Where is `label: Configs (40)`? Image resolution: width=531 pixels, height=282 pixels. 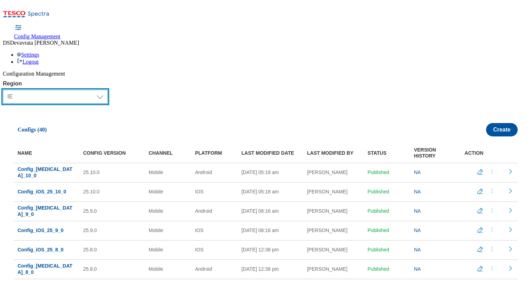 label: Configs (40) is located at coordinates (30, 130).